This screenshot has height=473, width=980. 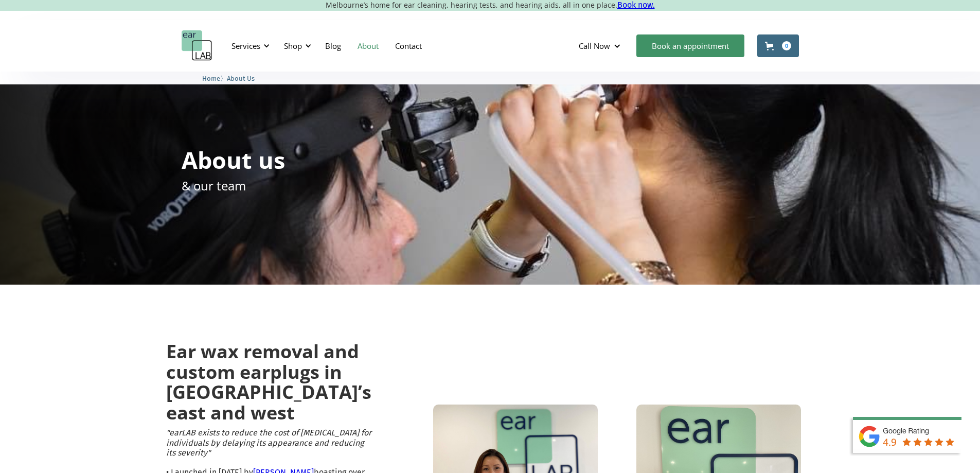 What do you see at coordinates (778, 46) in the screenshot?
I see `a: Open cart` at bounding box center [778, 46].